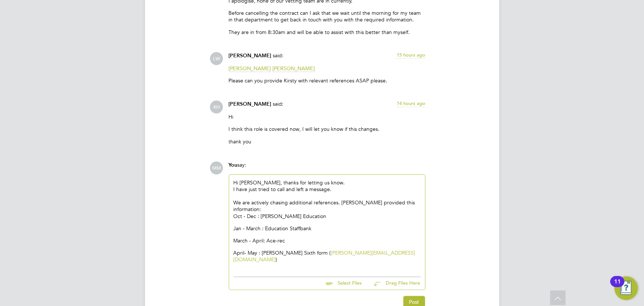 The width and height of the screenshot is (644, 306). What do you see at coordinates (327, 168) in the screenshot?
I see `div: say:` at bounding box center [327, 168].